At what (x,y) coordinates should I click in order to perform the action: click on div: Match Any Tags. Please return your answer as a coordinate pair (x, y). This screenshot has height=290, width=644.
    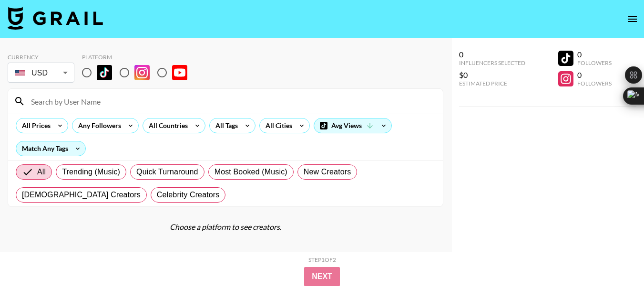
    Looking at the image, I should click on (51, 148).